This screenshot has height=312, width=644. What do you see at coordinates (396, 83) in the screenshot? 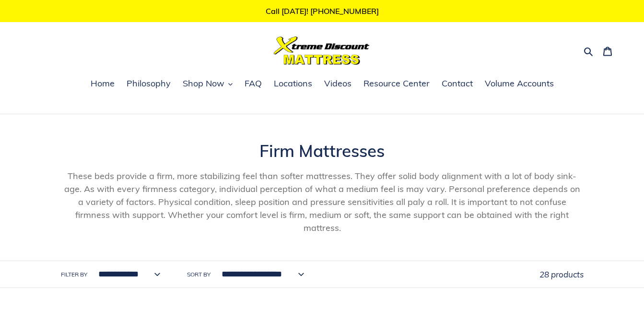
I see `span: Resource Center` at bounding box center [396, 83].